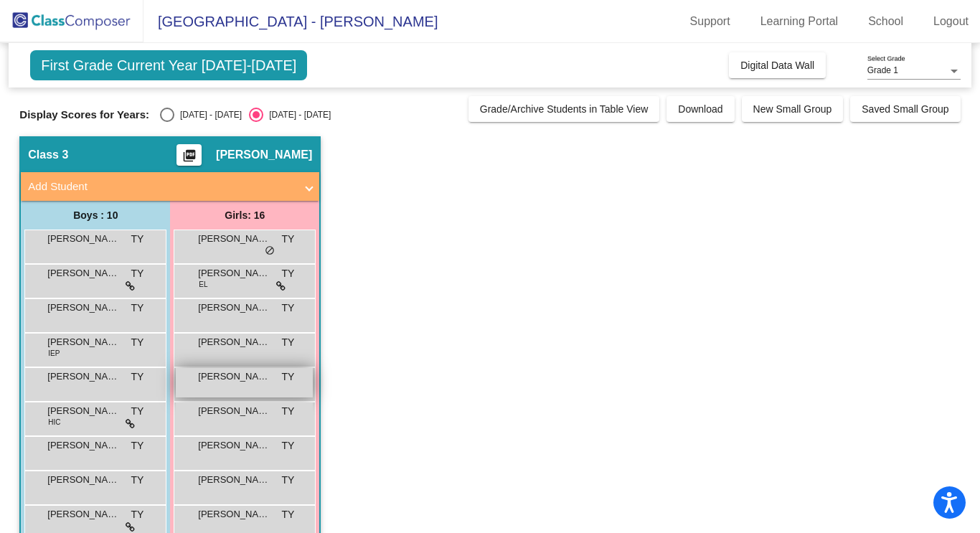  Describe the element at coordinates (270, 251) in the screenshot. I see `span: do_not_disturb_alt` at that location.